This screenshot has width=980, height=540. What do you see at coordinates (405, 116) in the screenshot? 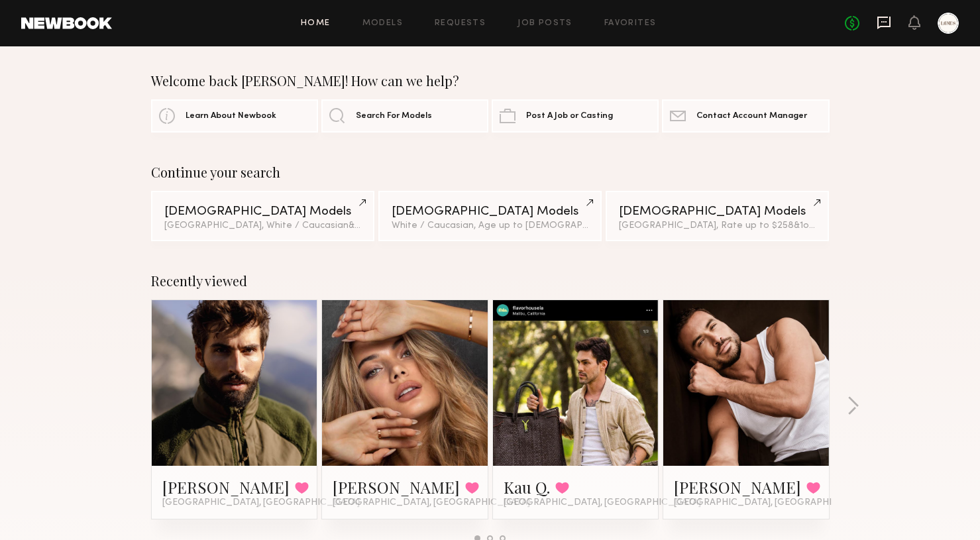
I see `a: Search For Models` at bounding box center [405, 116].